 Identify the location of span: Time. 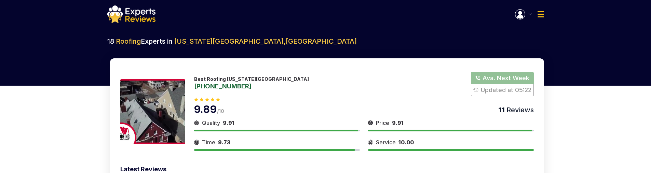
(209, 143).